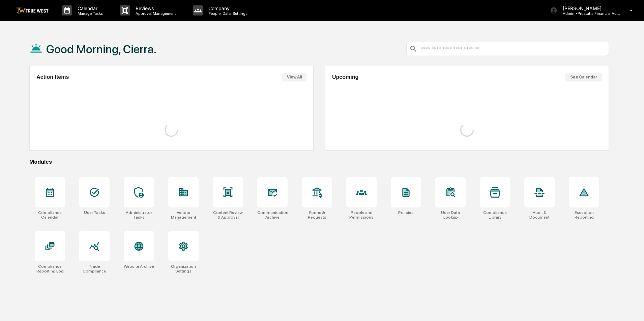 The image size is (644, 321). I want to click on div: Administrator Tasks, so click(139, 215).